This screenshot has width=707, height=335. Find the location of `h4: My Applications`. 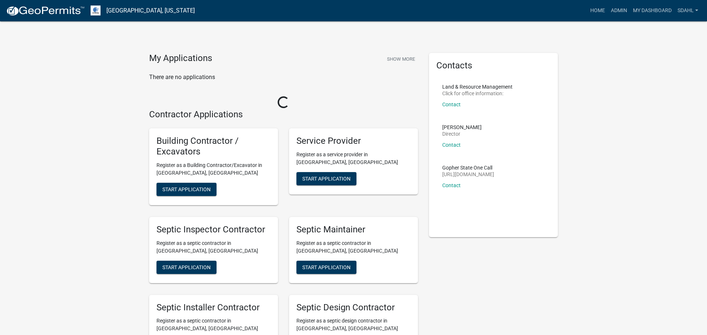

h4: My Applications is located at coordinates (180, 59).